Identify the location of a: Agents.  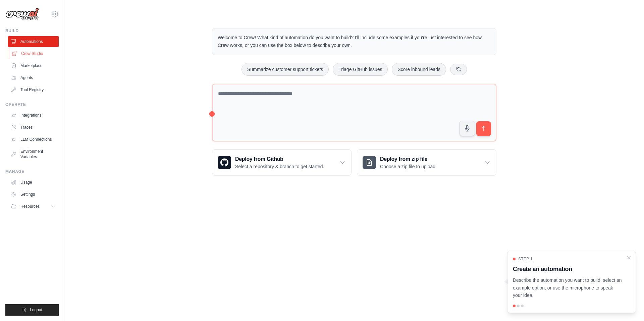
(33, 78).